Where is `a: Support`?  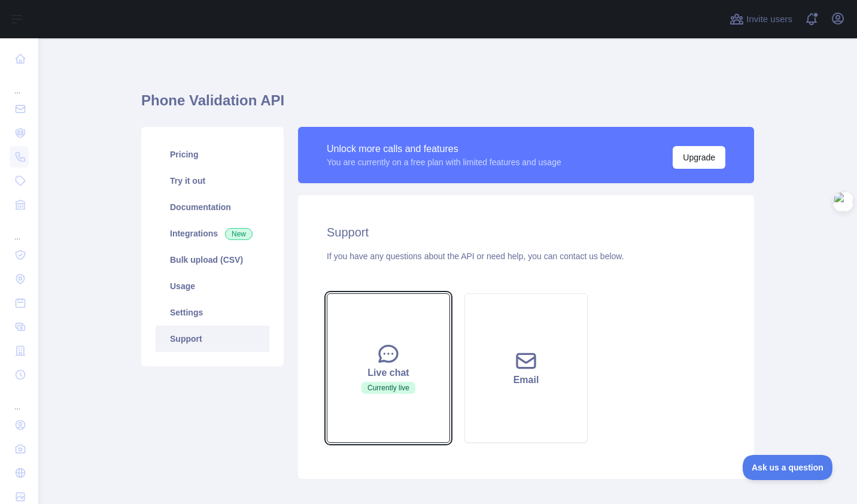
a: Support is located at coordinates (213, 339).